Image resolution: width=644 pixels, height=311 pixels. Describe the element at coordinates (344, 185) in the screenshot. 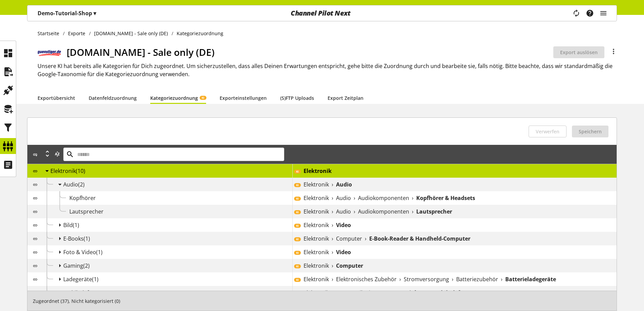

I see `b: Audio` at that location.